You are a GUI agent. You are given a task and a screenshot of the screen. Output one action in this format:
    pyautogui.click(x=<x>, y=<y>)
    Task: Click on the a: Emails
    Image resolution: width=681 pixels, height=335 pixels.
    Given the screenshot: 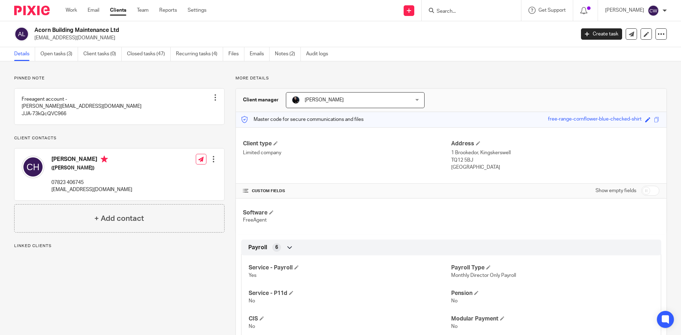 What is the action you would take?
    pyautogui.click(x=260, y=54)
    